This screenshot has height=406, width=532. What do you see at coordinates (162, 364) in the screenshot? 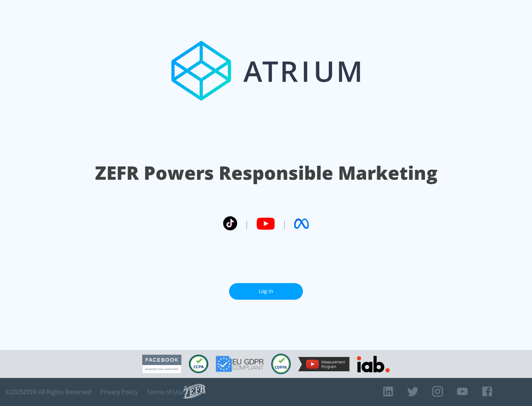
I see `img: Facebook Marketing Partner` at bounding box center [162, 364].